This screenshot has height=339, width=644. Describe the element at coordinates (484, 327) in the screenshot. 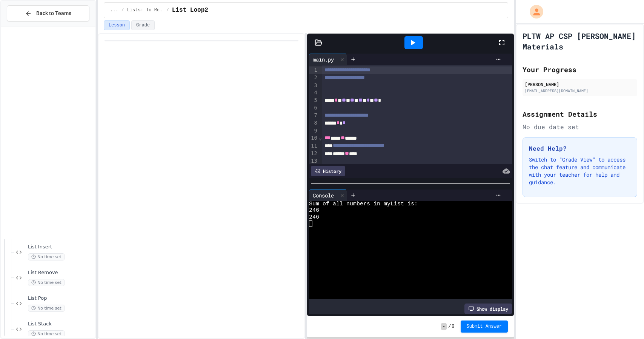

I see `span: Submit Answer` at that location.